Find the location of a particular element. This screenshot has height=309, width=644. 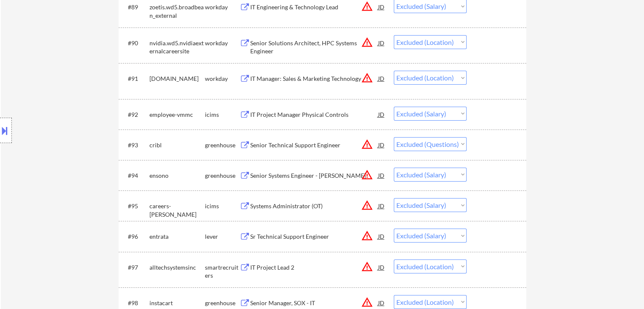

div: smartrecruiters is located at coordinates (223, 271).